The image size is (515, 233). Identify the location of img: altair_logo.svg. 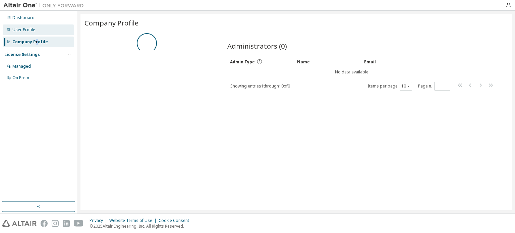
(19, 223).